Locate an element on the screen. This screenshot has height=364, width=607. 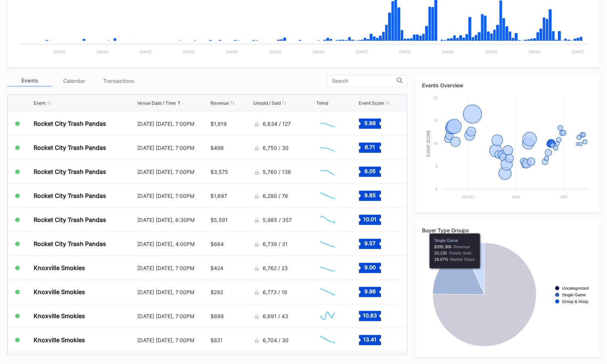
div: $5,591 is located at coordinates (219, 219).